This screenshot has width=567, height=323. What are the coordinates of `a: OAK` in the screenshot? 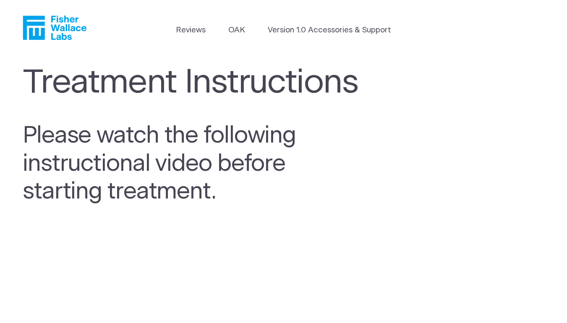 It's located at (237, 30).